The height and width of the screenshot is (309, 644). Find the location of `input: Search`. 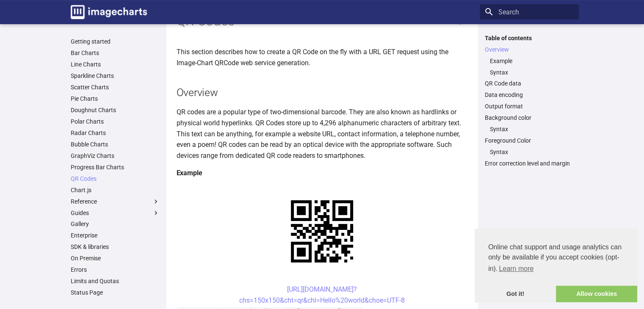

input: Search is located at coordinates (530, 12).